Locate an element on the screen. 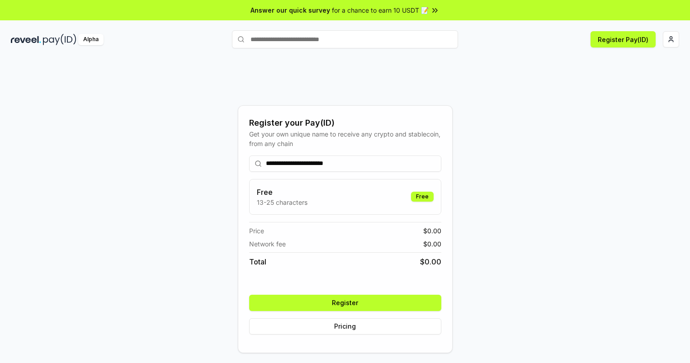  span: Answer our quick survey is located at coordinates (290, 10).